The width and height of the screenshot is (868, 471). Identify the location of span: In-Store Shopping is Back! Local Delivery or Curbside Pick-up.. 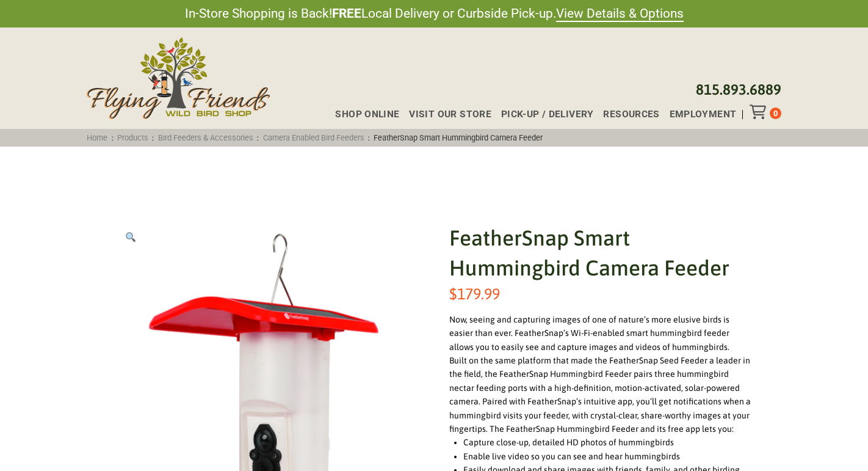
(434, 13).